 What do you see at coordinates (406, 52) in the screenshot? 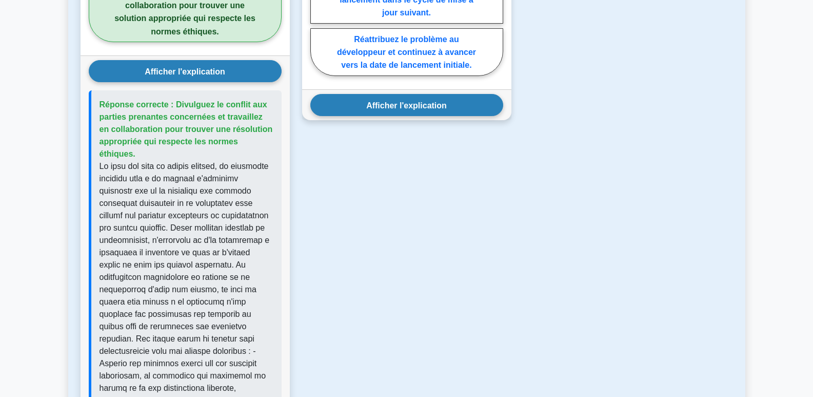
I see `font: Réattribuez le problème au développeur et continuez à avancer vers la date de lancement initiale.` at bounding box center [406, 52].